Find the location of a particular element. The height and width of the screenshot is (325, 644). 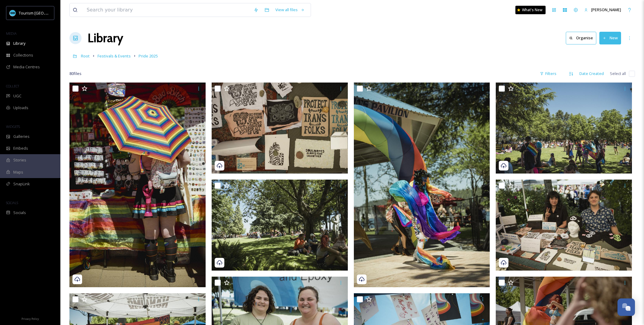

div: Filters is located at coordinates (548, 74).